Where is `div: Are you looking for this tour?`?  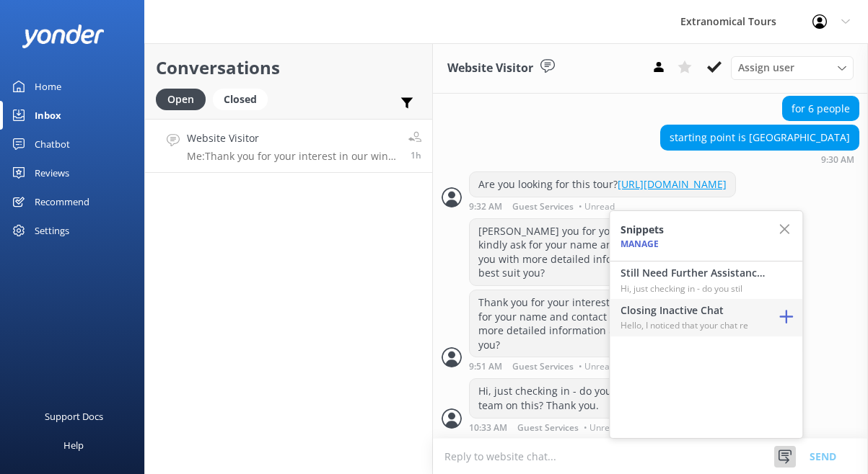 div: Are you looking for this tour? is located at coordinates (603, 185).